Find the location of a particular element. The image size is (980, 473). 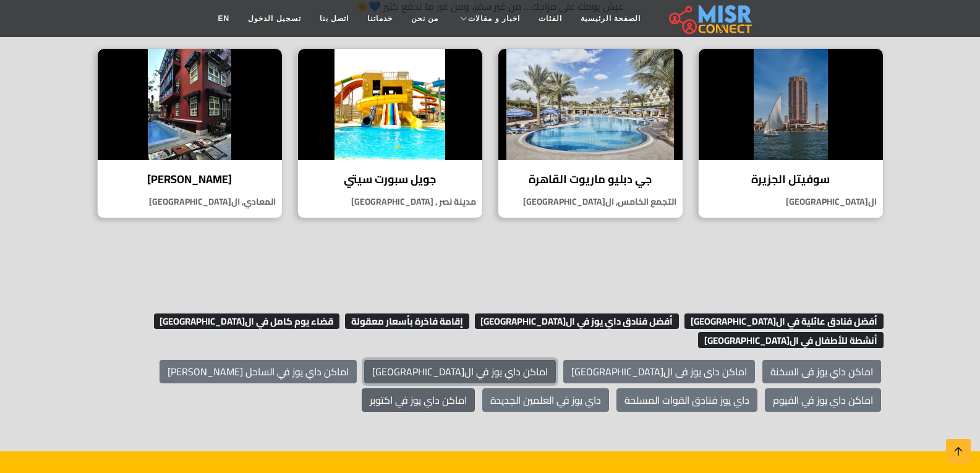

img: فيلا بيل إيبوك is located at coordinates (190, 105).